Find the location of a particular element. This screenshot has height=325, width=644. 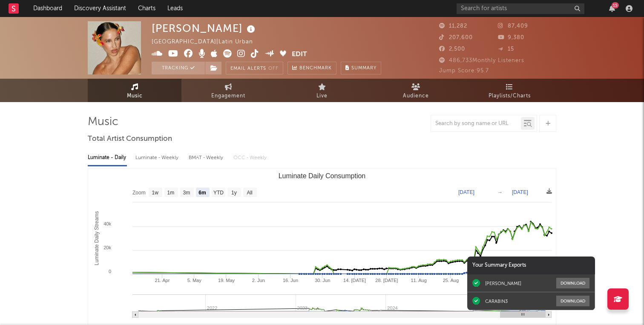

button: 15 is located at coordinates (613, 8).